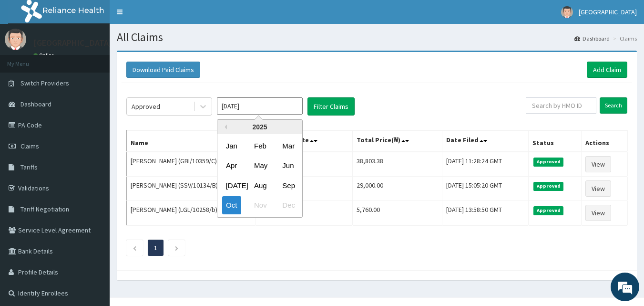  Describe the element at coordinates (260, 166) in the screenshot. I see `div: Choose May 2025` at that location.